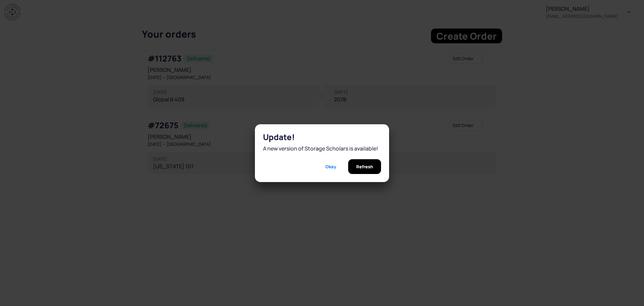  I want to click on span: Okay, so click(330, 167).